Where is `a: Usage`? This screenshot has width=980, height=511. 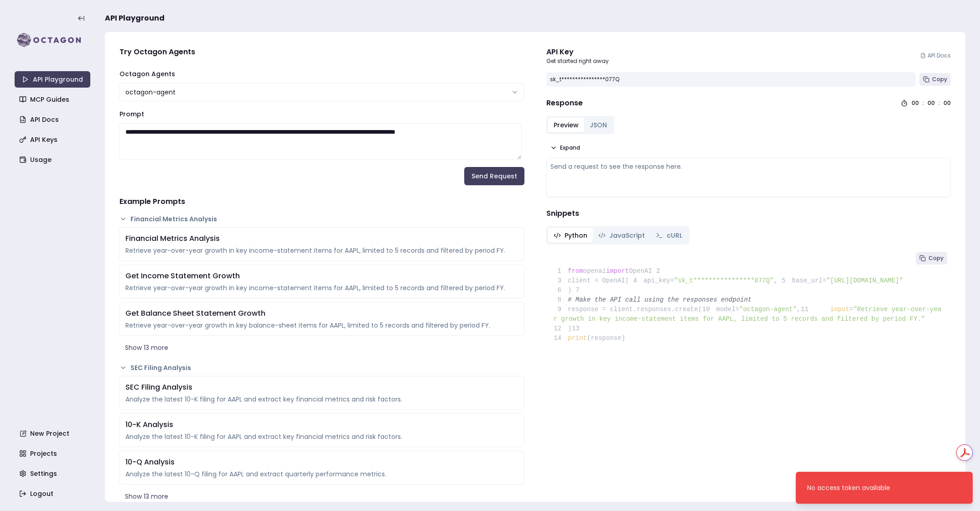
a: Usage is located at coordinates (53, 160).